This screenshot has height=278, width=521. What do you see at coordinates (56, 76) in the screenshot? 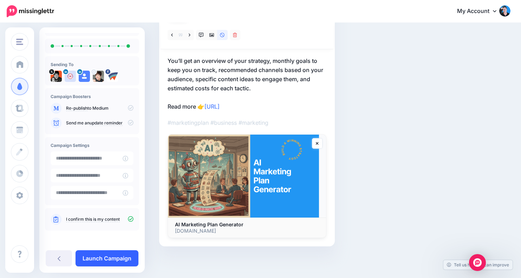
I see `img: N1gZh5WR-11723.jpg` at bounding box center [56, 76].